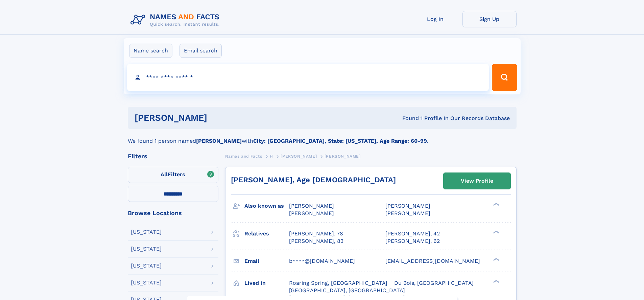 The image size is (644, 300). I want to click on label: Filters, so click(173, 175).